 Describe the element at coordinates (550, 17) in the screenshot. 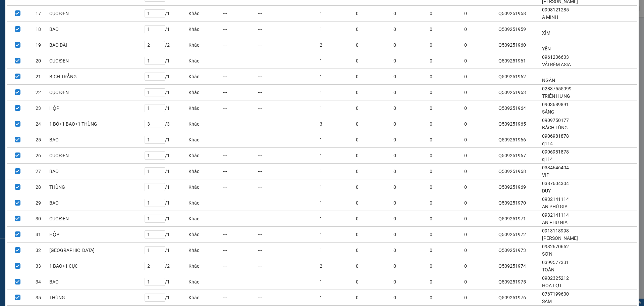

I see `span: A MINH` at that location.